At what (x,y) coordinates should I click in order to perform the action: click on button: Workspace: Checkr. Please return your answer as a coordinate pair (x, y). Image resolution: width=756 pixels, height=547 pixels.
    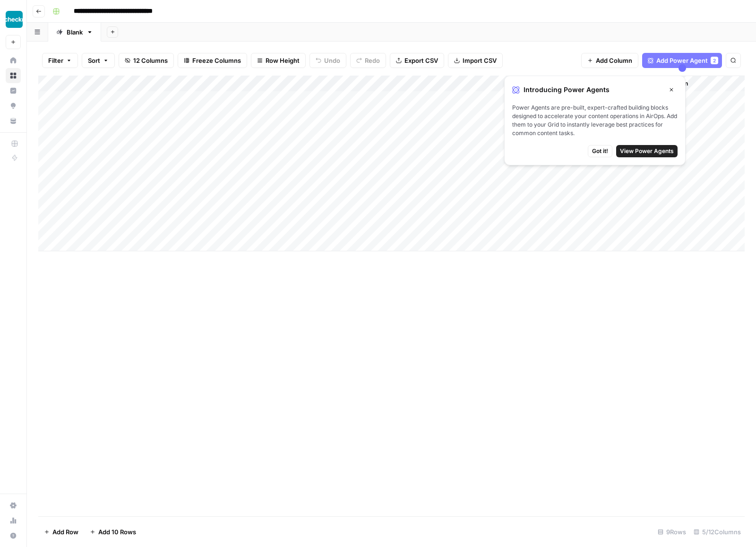
    Looking at the image, I should click on (13, 19).